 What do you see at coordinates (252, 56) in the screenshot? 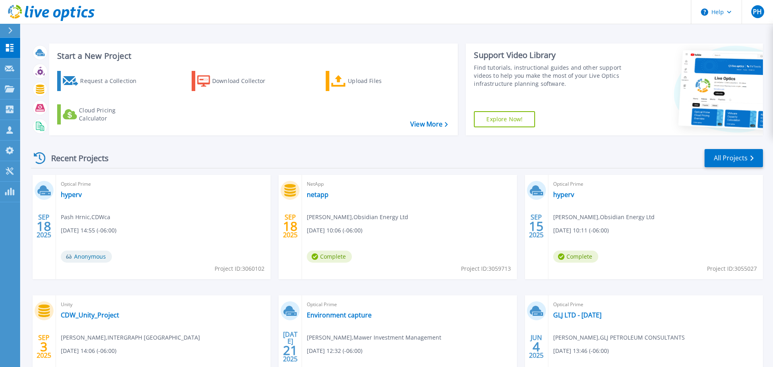
I see `h3: Start a New Project` at bounding box center [252, 56].